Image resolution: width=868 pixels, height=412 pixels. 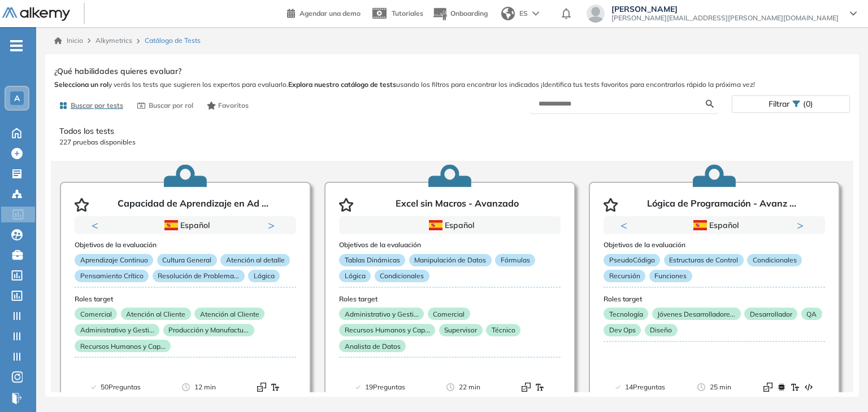 I want to click on span: Catálogo de Tests, so click(x=172, y=40).